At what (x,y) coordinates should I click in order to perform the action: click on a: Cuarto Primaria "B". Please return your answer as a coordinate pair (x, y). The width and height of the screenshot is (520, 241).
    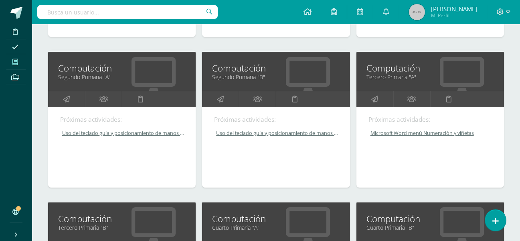
    Looking at the image, I should click on (430, 227).